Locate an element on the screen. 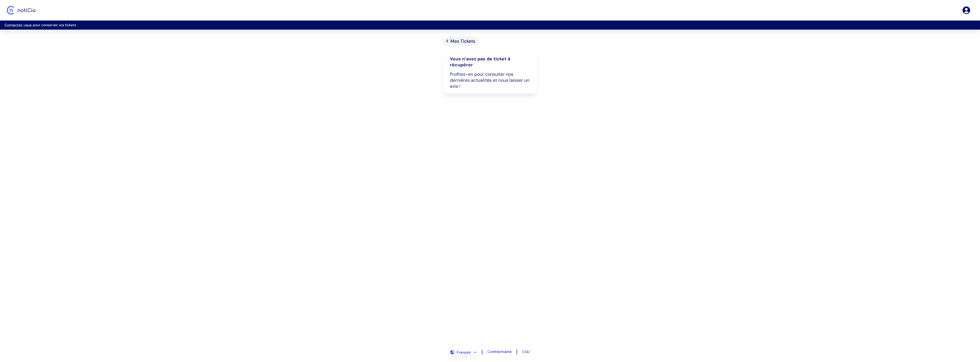 The width and height of the screenshot is (980, 362). p: Profitez-en pour consulter nos dernières actualités et nous laisser un avis ! is located at coordinates (490, 80).